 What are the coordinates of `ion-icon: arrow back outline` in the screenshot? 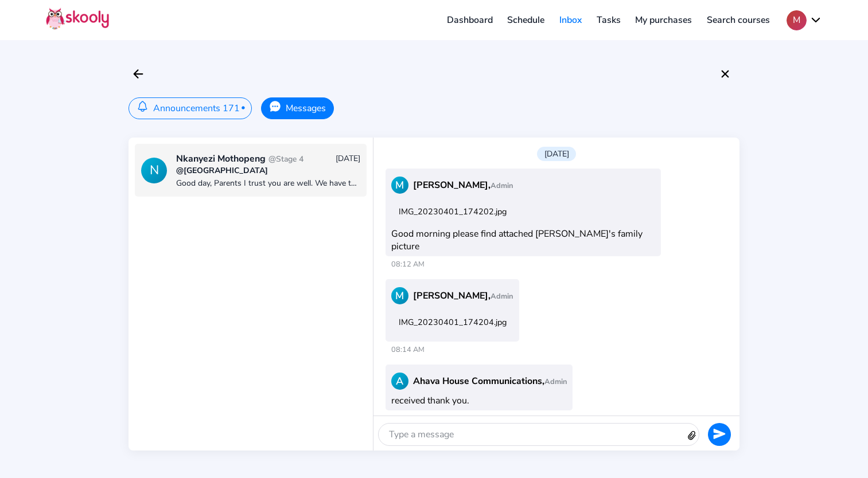 It's located at (138, 74).